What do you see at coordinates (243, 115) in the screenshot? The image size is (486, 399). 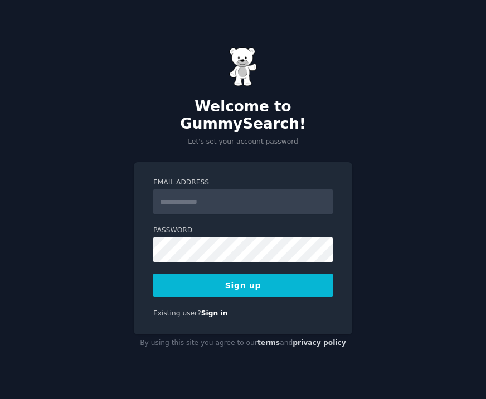 I see `h2: Welcome to GummySearch!` at bounding box center [243, 115].